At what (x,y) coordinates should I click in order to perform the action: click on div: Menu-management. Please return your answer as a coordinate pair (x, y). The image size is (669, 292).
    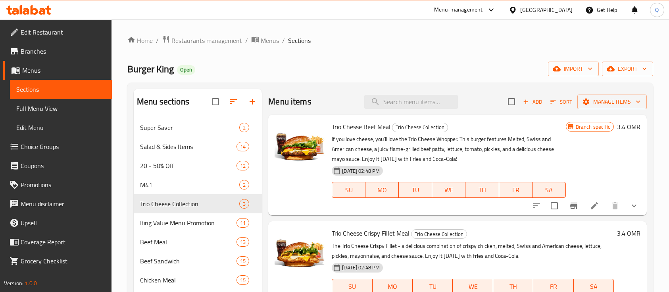
    Looking at the image, I should click on (458, 10).